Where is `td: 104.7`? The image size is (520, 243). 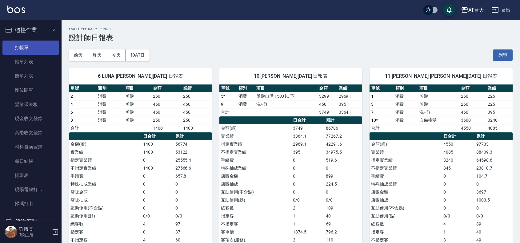 td: 104.7 is located at coordinates (493, 176).